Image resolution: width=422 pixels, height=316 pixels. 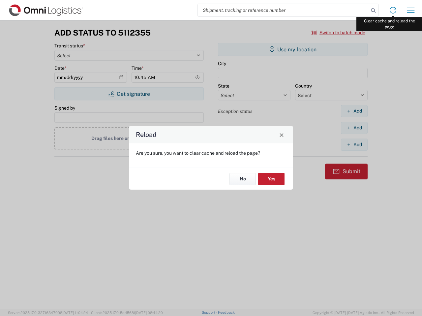 I want to click on button: Close, so click(x=281, y=135).